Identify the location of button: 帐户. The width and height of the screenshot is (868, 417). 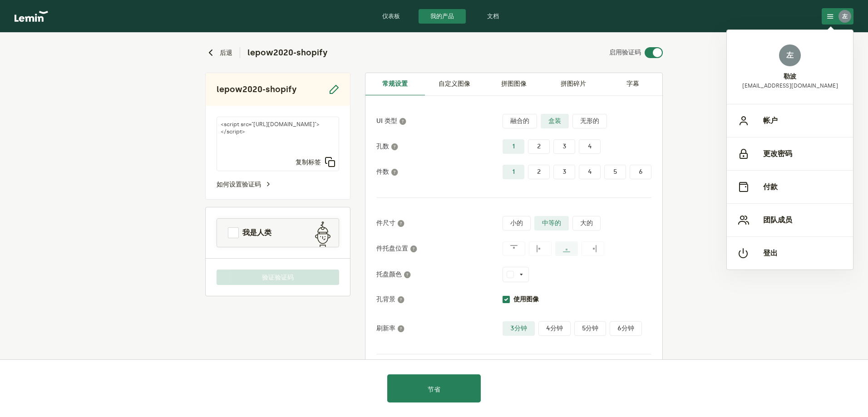
(790, 120).